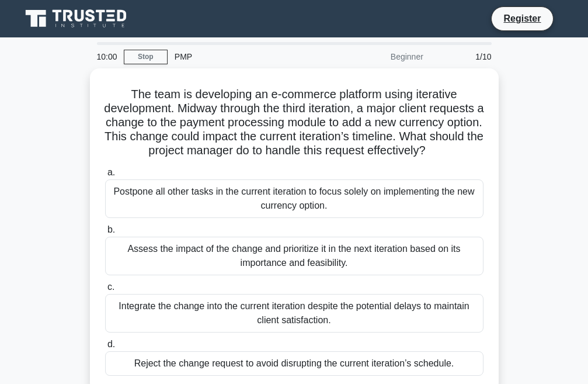  What do you see at coordinates (111, 286) in the screenshot?
I see `span: c.` at bounding box center [111, 286].